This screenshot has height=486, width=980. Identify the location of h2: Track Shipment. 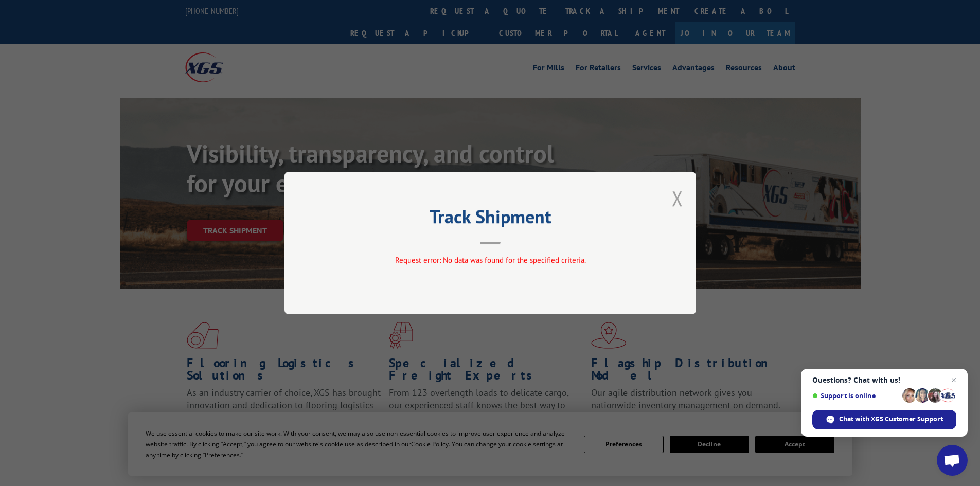
(490, 220).